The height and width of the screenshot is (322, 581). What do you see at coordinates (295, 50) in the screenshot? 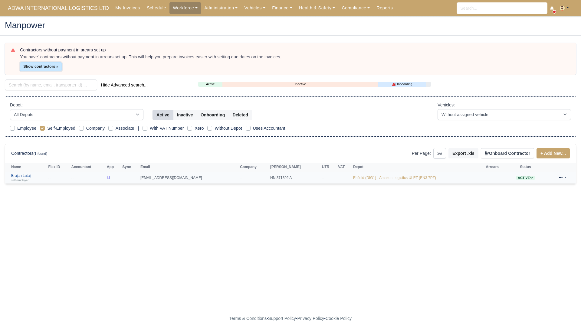
I see `h6: Contractors without payment in arears set up` at bounding box center [295, 50].